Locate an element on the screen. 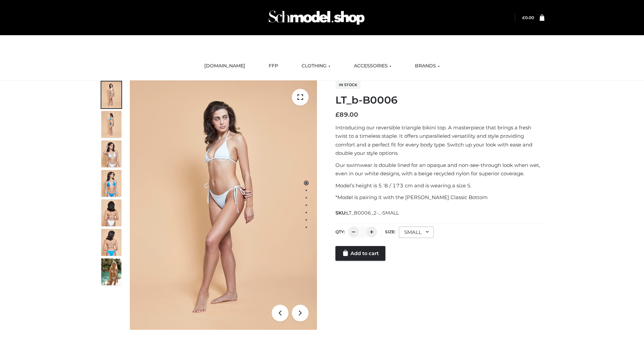 Image resolution: width=644 pixels, height=362 pixels. label: Size: is located at coordinates (390, 231).